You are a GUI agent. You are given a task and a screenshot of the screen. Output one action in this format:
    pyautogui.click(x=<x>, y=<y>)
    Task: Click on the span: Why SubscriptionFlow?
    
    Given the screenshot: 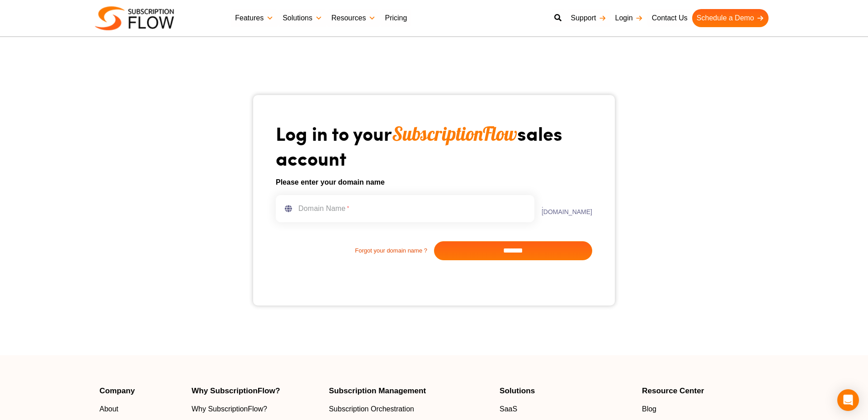 What is the action you would take?
    pyautogui.click(x=229, y=409)
    